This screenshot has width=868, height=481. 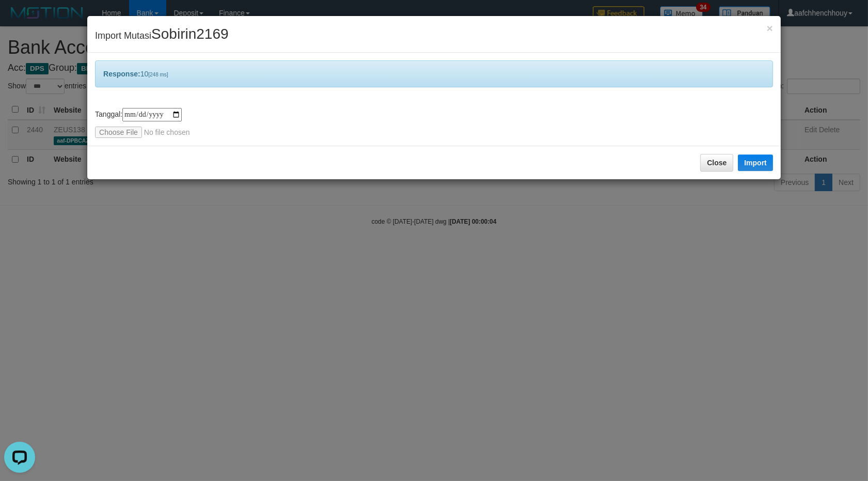 What do you see at coordinates (189, 34) in the screenshot?
I see `span: Sobirin2169` at bounding box center [189, 34].